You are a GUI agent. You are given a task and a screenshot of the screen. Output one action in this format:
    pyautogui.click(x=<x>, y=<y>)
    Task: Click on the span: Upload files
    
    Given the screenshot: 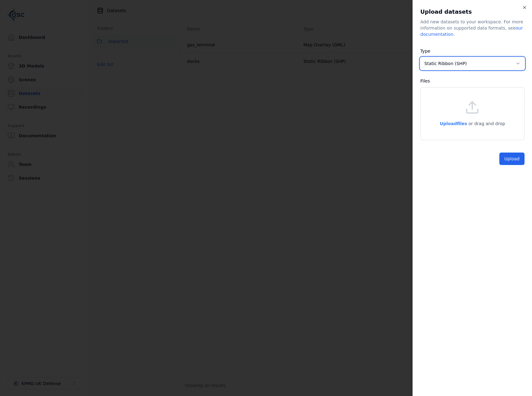 What is the action you would take?
    pyautogui.click(x=453, y=123)
    